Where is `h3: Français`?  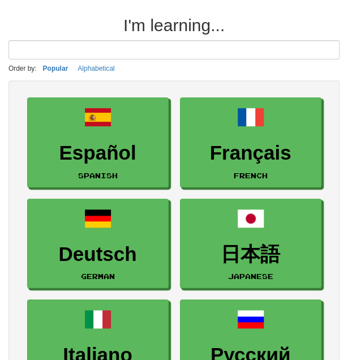
h3: Français is located at coordinates (251, 153).